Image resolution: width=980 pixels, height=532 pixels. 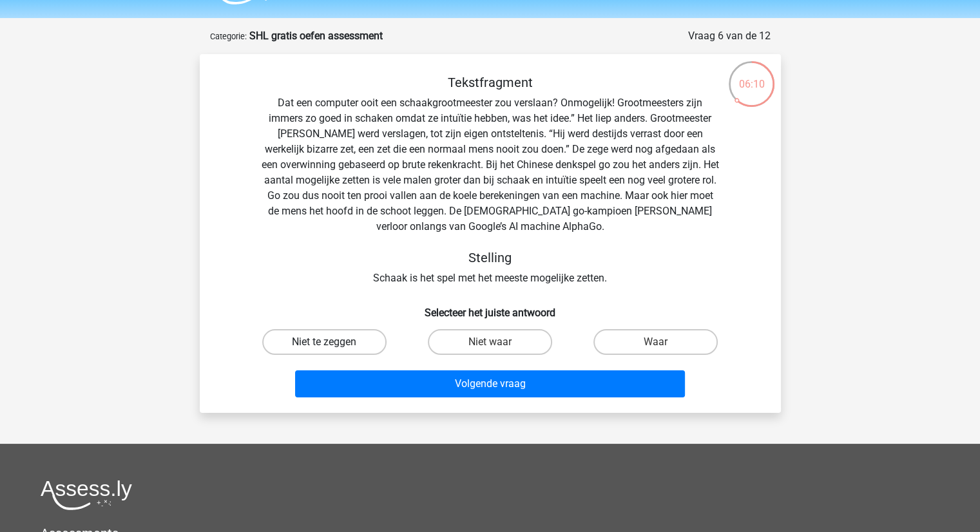 I want to click on small: Categorie:, so click(x=228, y=36).